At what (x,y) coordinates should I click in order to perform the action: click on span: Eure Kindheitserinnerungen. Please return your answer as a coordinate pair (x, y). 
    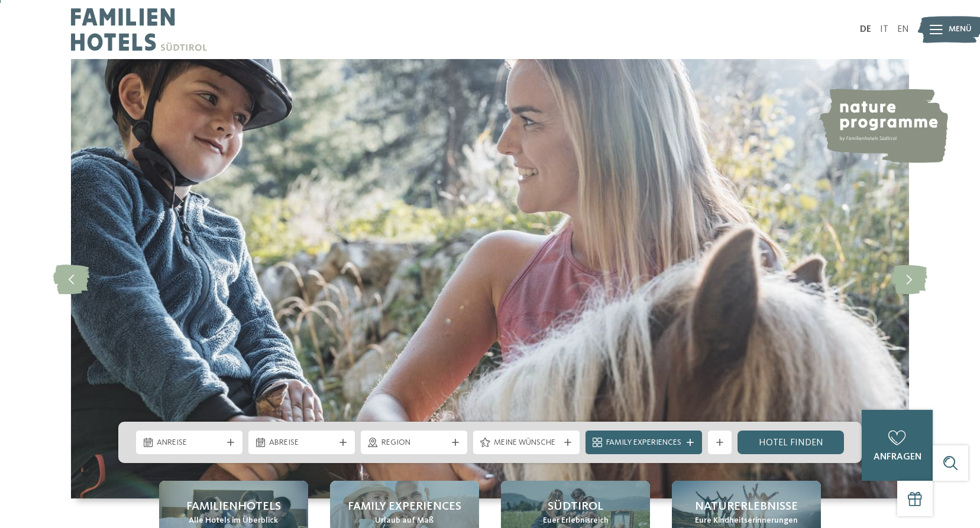
    Looking at the image, I should click on (746, 521).